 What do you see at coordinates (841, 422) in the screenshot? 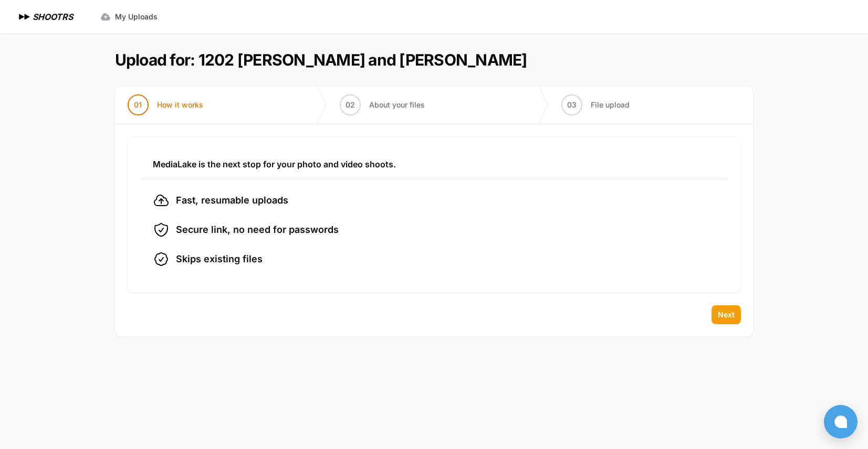
I see `button: Open chat window` at bounding box center [841, 422].